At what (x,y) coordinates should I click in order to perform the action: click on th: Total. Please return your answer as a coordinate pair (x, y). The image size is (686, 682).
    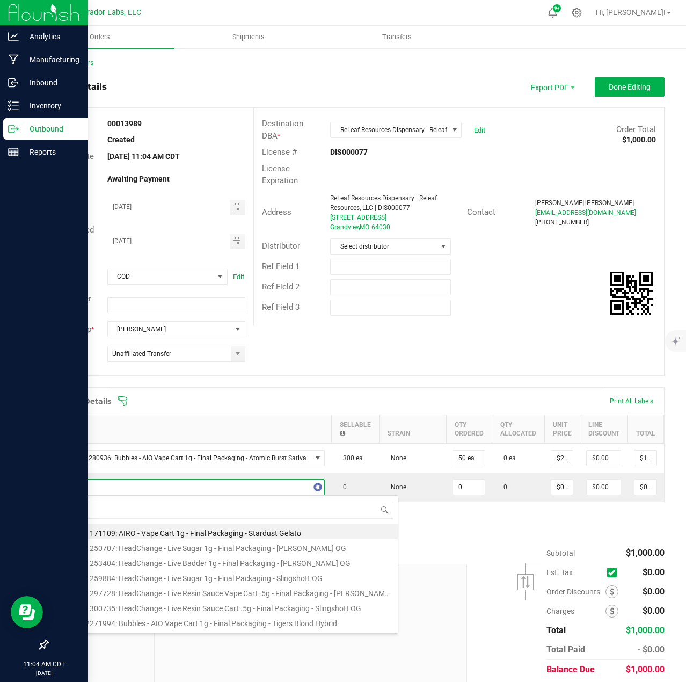
    Looking at the image, I should click on (645, 429).